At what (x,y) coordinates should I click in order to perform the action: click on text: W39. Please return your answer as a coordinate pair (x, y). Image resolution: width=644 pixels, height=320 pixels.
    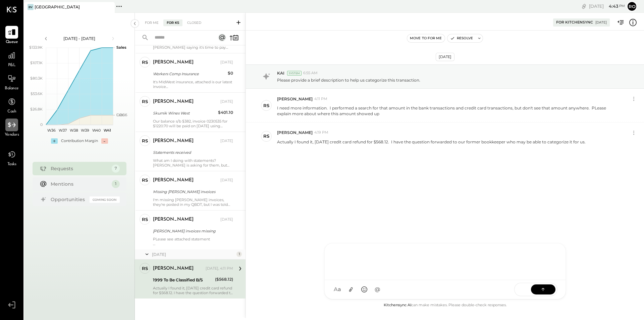
    Looking at the image, I should click on (85, 130).